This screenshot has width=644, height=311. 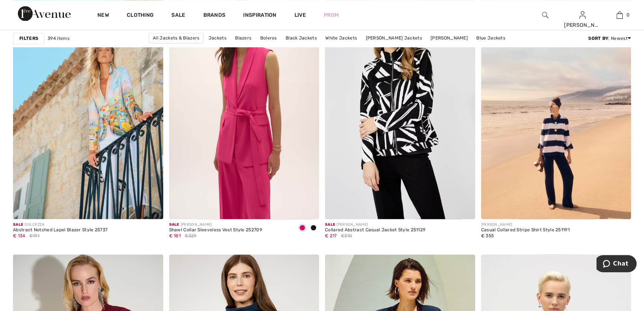 What do you see at coordinates (60, 230) in the screenshot?
I see `div: Abstract Notched Lapel Blazer Style 25737` at bounding box center [60, 230].